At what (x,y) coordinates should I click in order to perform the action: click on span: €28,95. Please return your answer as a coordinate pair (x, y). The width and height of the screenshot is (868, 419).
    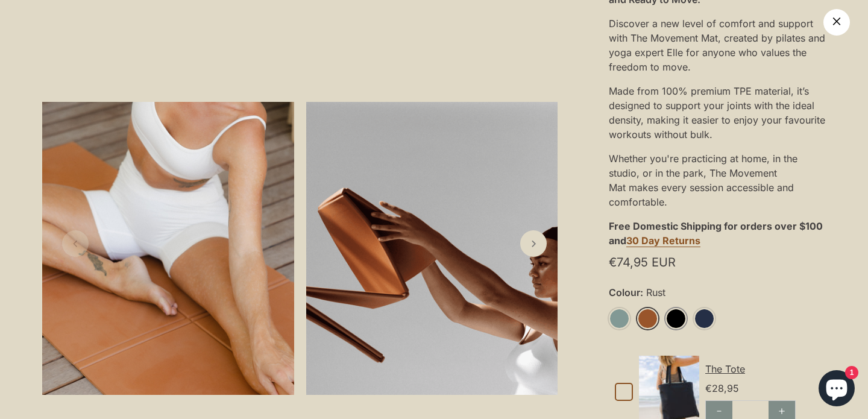
    Looking at the image, I should click on (722, 389).